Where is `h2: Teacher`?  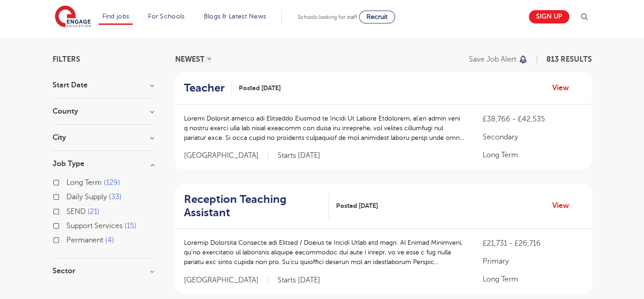 h2: Teacher is located at coordinates (204, 88).